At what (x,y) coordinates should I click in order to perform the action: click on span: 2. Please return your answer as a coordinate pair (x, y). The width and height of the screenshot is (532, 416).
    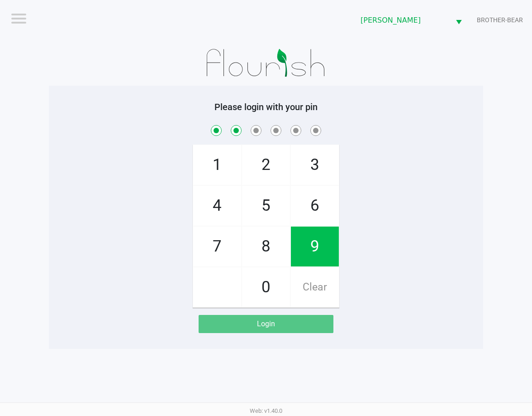
    Looking at the image, I should click on (266, 165).